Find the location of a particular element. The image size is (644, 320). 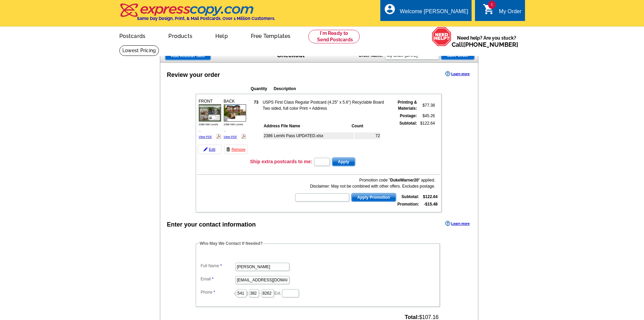

h3: Ship extra postcards to me: is located at coordinates (281, 162).